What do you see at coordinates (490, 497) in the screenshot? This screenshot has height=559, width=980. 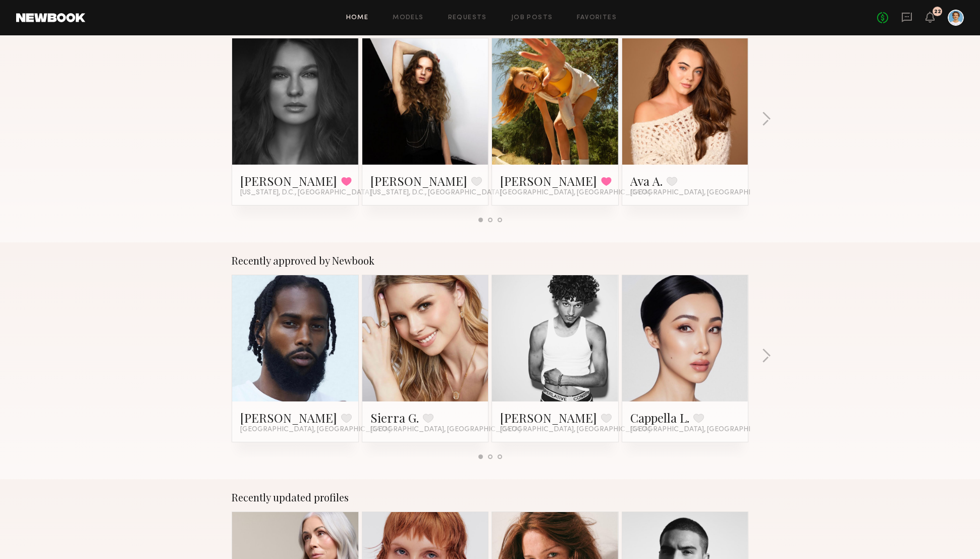 I see `div: Recently updated profiles` at bounding box center [490, 497].